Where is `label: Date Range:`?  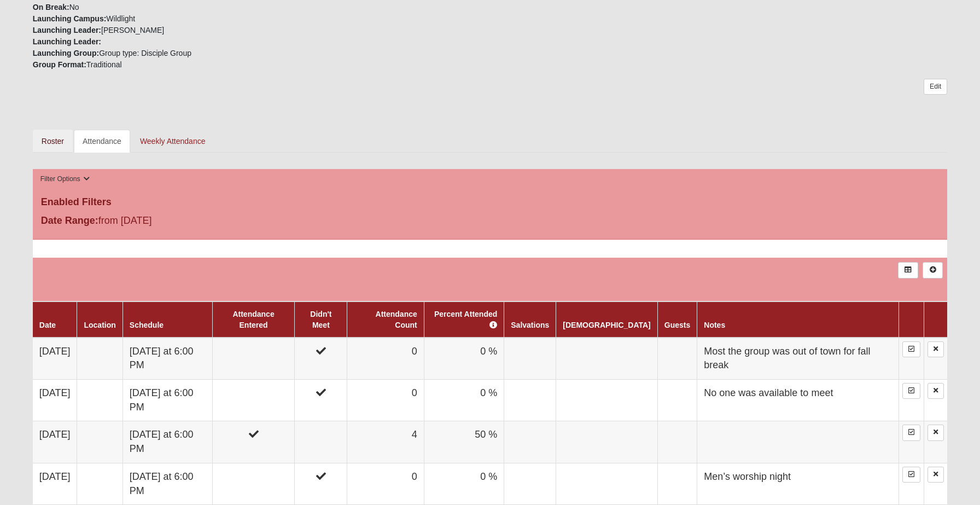 label: Date Range: is located at coordinates (69, 221).